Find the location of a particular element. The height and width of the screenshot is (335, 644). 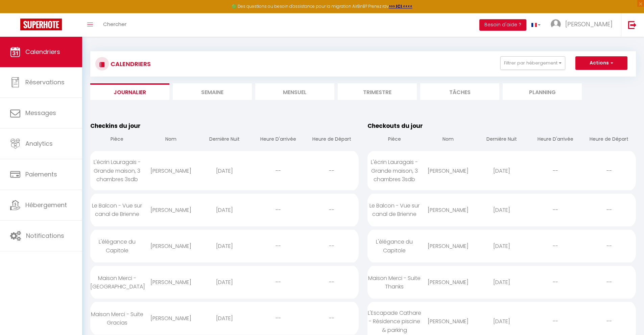

li: Mensuel is located at coordinates (295, 91).